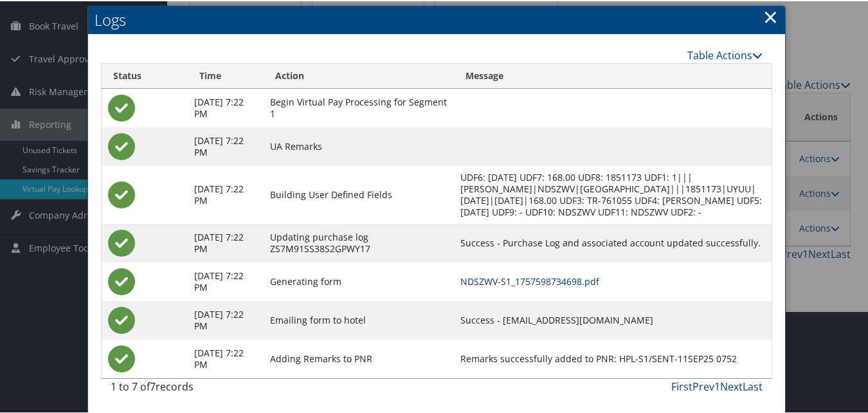 The height and width of the screenshot is (413, 868). I want to click on td: UA Remarks, so click(358, 146).